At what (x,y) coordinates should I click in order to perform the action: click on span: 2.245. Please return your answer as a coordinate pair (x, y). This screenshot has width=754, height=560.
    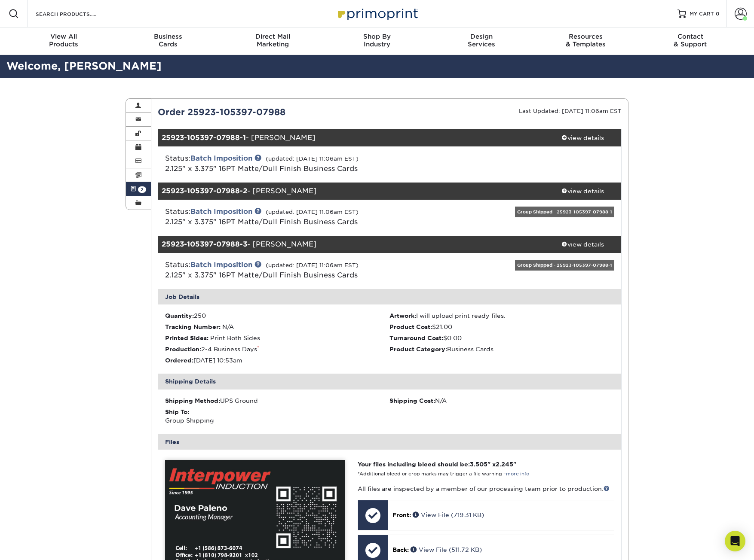
    Looking at the image, I should click on (504, 465).